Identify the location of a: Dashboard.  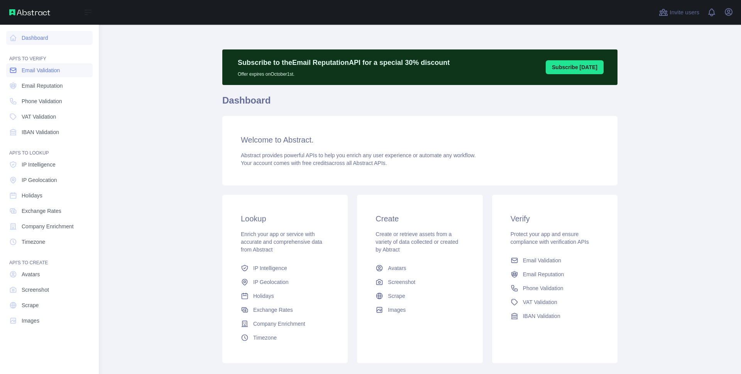
(49, 38).